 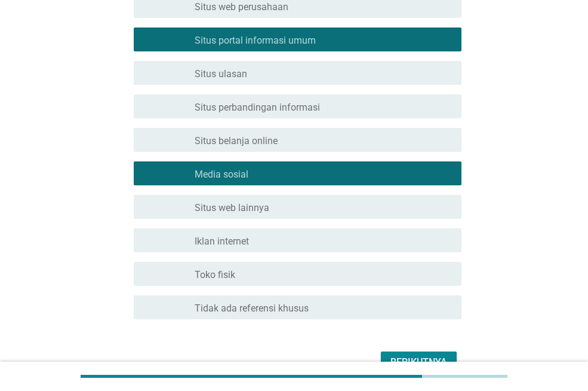 What do you see at coordinates (257, 107) in the screenshot?
I see `font: Situs perbandingan informasi` at bounding box center [257, 107].